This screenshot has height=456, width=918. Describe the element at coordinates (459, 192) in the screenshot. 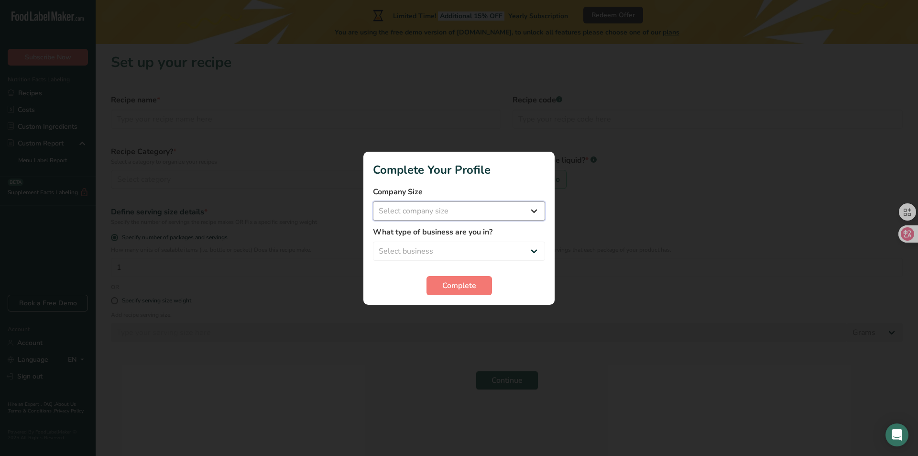

I see `label: Company Size` at that location.